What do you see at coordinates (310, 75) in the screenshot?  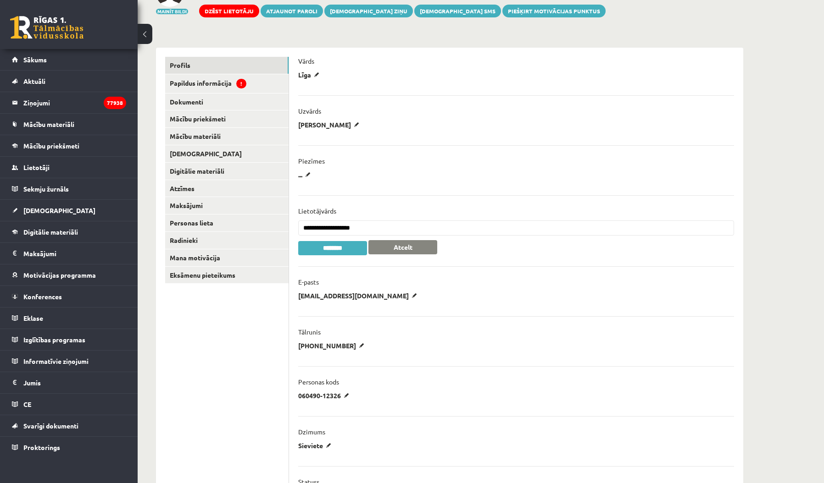 I see `p: Līga` at bounding box center [310, 75].